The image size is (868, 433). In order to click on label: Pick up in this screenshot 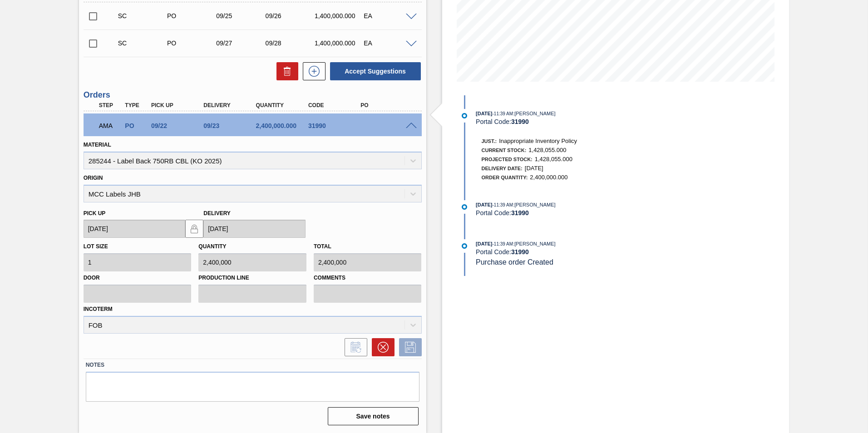, I will do `click(95, 213)`.